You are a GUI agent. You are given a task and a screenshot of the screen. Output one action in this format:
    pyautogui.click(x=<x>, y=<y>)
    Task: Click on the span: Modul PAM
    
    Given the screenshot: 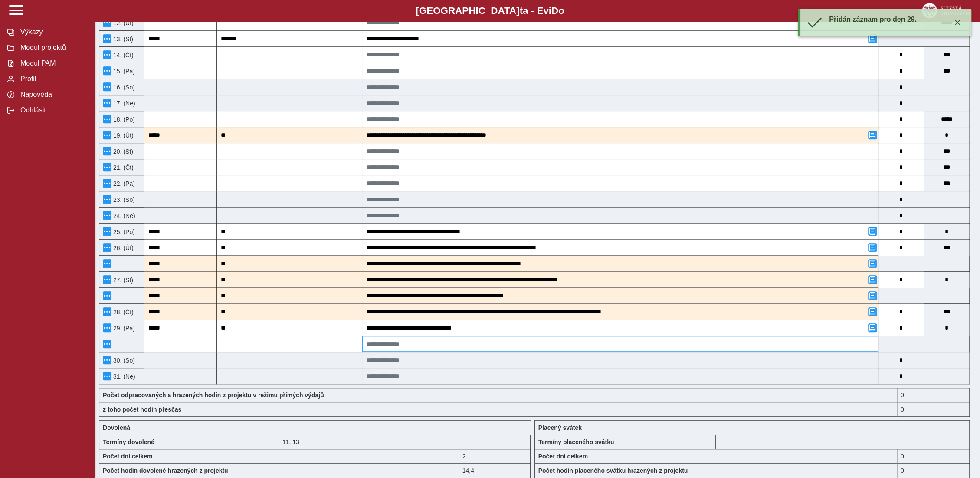 What is the action you would take?
    pyautogui.click(x=53, y=64)
    